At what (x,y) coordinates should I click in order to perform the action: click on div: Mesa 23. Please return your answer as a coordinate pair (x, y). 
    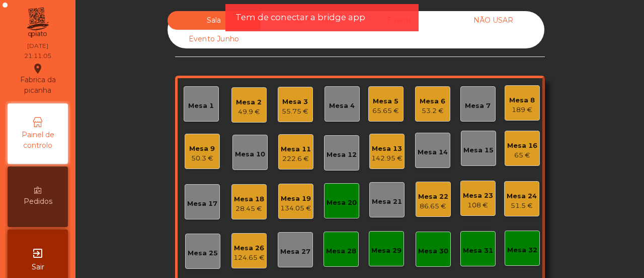
    Looking at the image, I should click on (478, 196).